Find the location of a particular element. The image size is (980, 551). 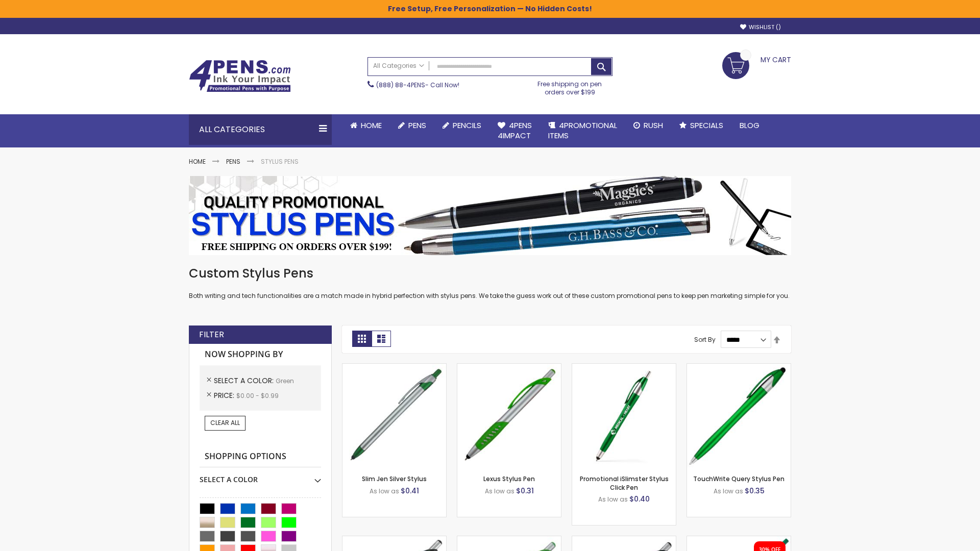

a: 4Pens4impact is located at coordinates (515, 131).